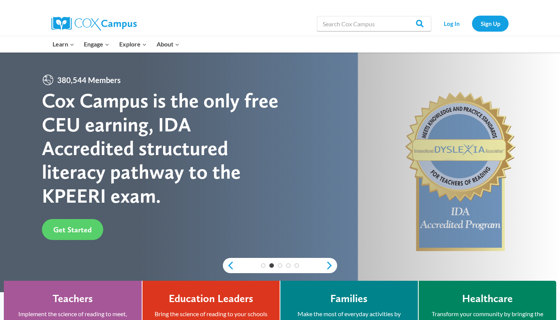 The height and width of the screenshot is (320, 560). What do you see at coordinates (263, 265) in the screenshot?
I see `a: 1` at bounding box center [263, 265].